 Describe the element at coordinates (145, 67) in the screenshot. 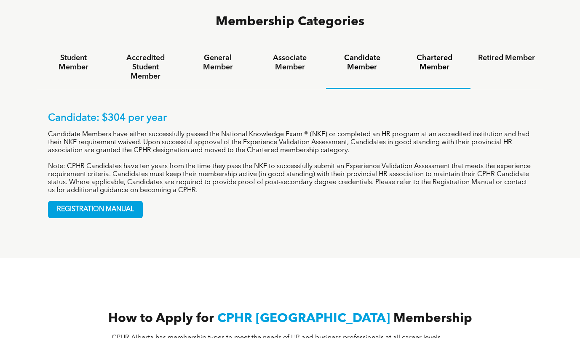

I see `h4: Accredited Student Member` at that location.